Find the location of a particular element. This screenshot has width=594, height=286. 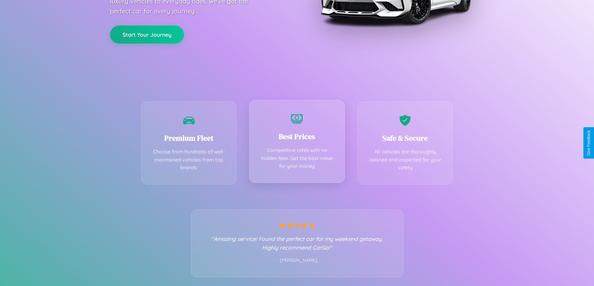

h3: Safe & Secure is located at coordinates (405, 138).